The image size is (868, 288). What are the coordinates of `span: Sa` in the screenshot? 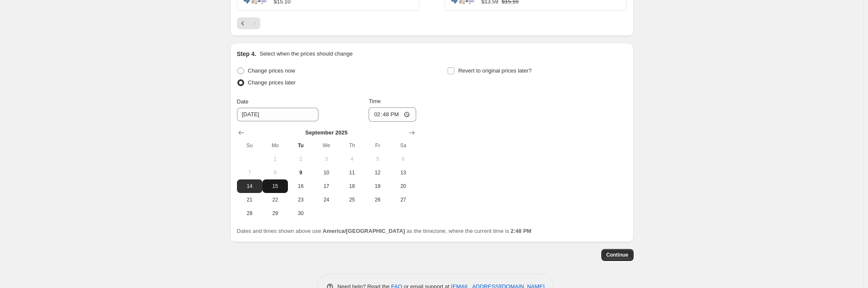 It's located at (403, 146).